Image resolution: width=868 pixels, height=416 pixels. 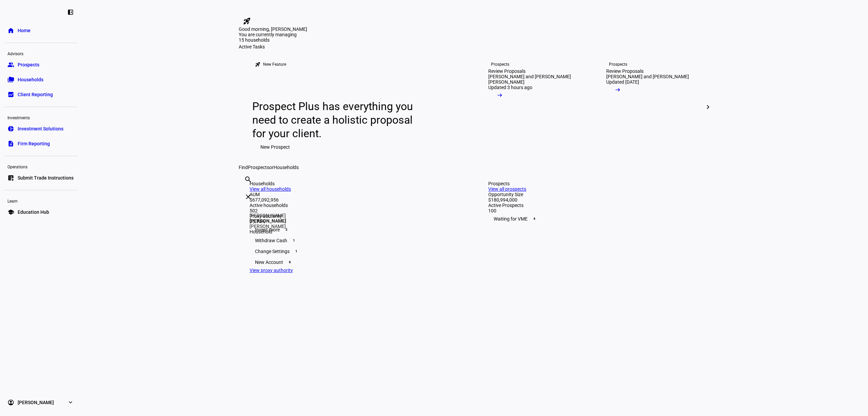 I want to click on eth-mat-symbol: pie_chart, so click(x=11, y=129).